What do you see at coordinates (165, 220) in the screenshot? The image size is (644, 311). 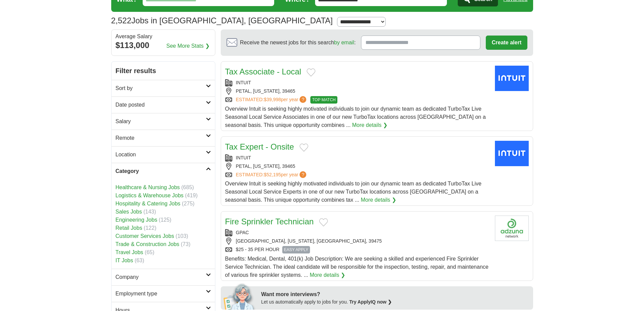 I see `span: (125)` at bounding box center [165, 220].